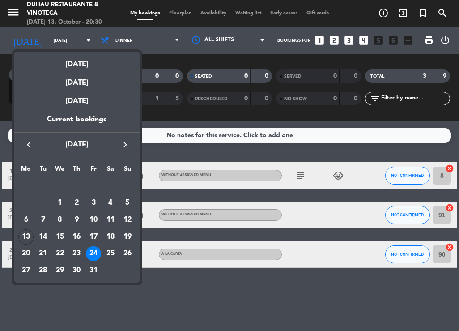 This screenshot has height=331, width=459. What do you see at coordinates (60, 237) in the screenshot?
I see `div: 15` at bounding box center [60, 237].